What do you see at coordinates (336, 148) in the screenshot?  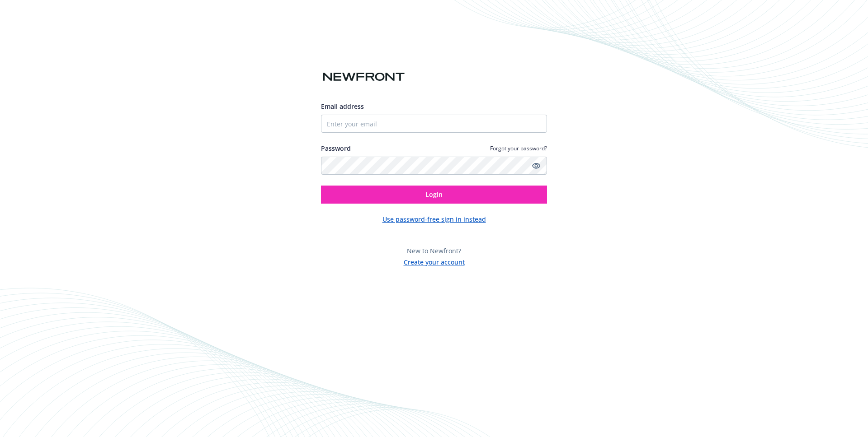 I see `label: Password` at bounding box center [336, 148].